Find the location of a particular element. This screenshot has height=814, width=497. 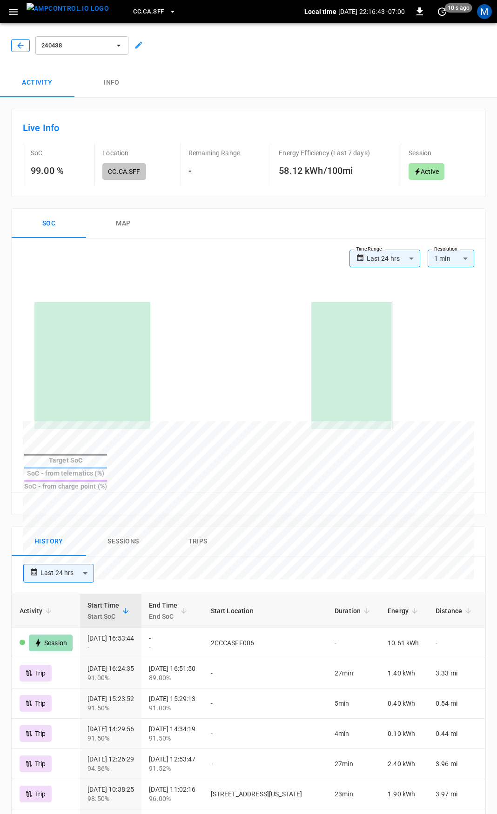

span: End TimeEnd SoC is located at coordinates (169, 611).